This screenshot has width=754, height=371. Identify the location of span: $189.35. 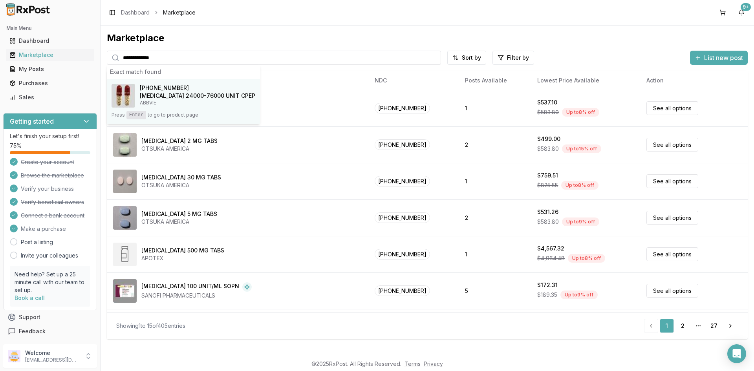
(547, 295).